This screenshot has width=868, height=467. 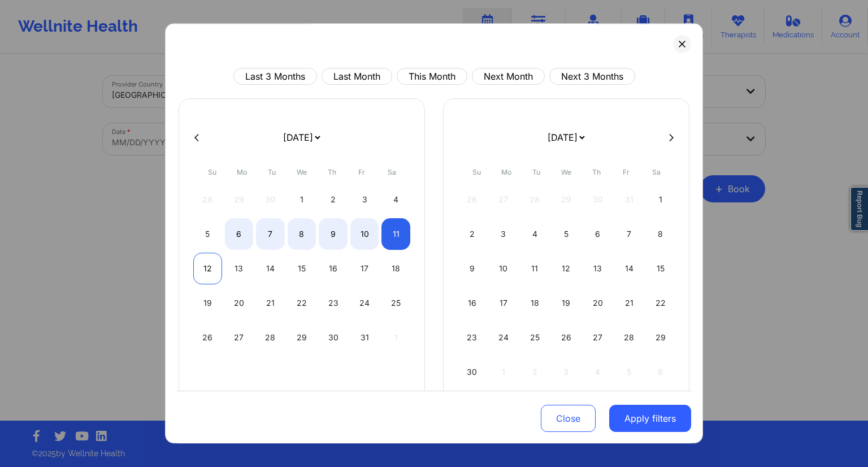 What do you see at coordinates (660, 234) in the screenshot?
I see `div: Sat Nov 08 2025` at bounding box center [660, 234].